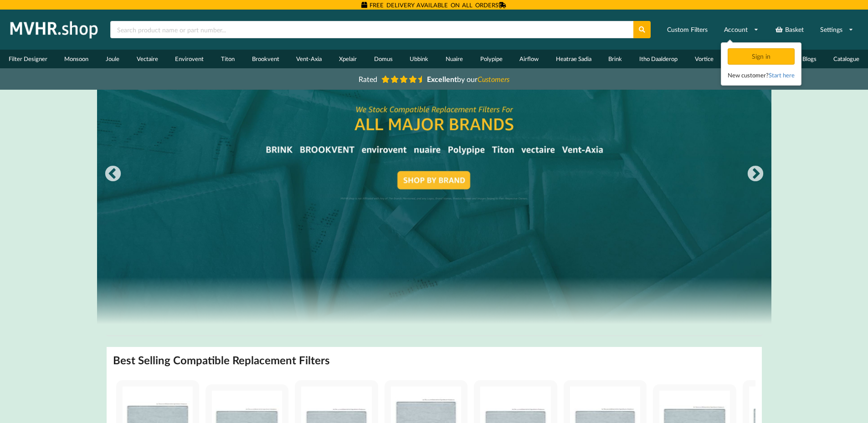 The height and width of the screenshot is (423, 868). What do you see at coordinates (704, 58) in the screenshot?
I see `a: Vortice` at bounding box center [704, 58].